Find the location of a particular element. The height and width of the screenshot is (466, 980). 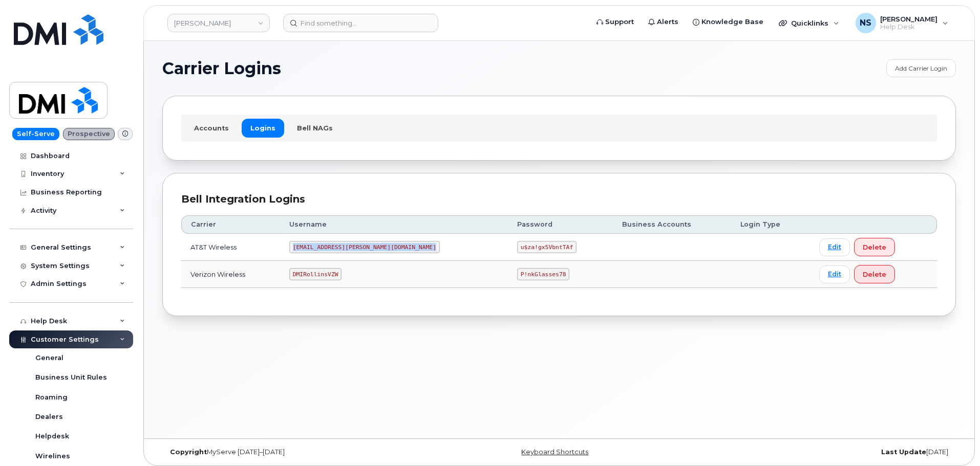

code: u$za!gx5VbntTAf is located at coordinates (547, 247).